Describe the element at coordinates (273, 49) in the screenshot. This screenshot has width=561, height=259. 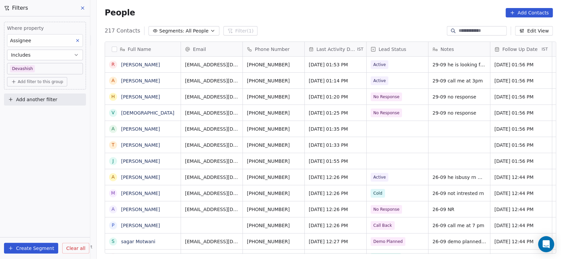
I see `span: Phone Number` at that location.